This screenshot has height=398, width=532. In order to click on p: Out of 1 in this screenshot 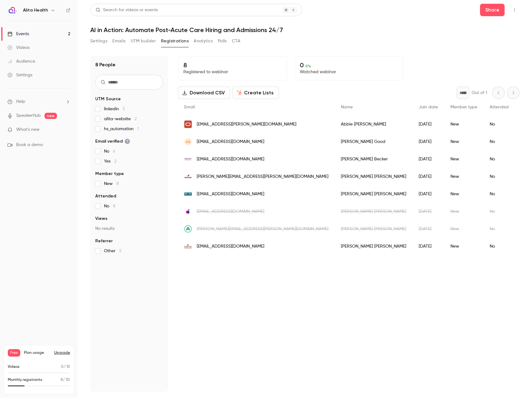, I will do `click(479, 93)`.